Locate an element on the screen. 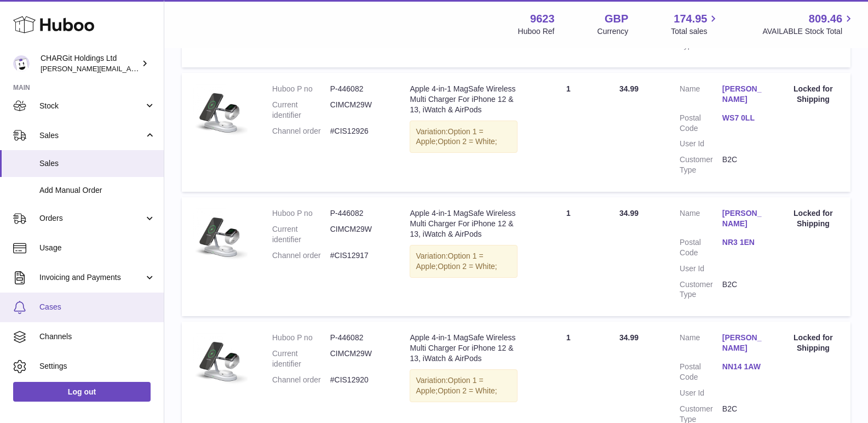  a: 174.95 Total sales is located at coordinates (695, 24).